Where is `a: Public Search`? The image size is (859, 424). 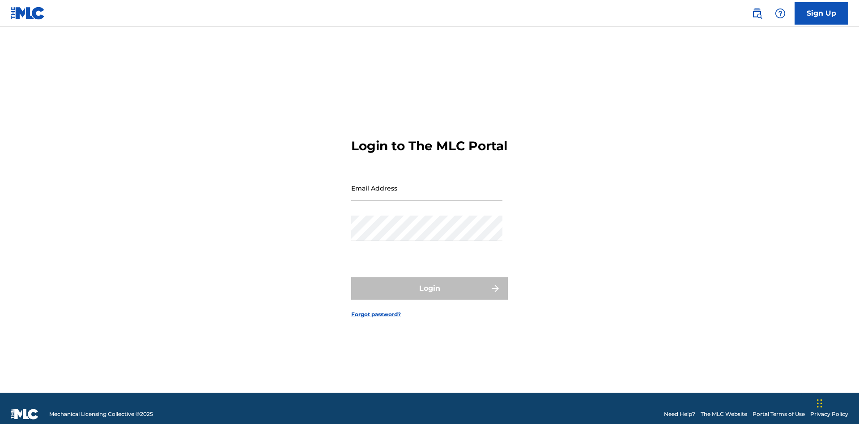
a: Public Search is located at coordinates (757, 13).